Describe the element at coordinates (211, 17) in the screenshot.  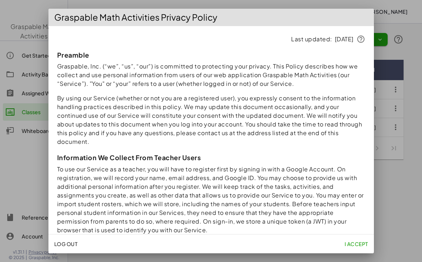
I see `div: Graspable Math Activities Privacy Policy` at that location.